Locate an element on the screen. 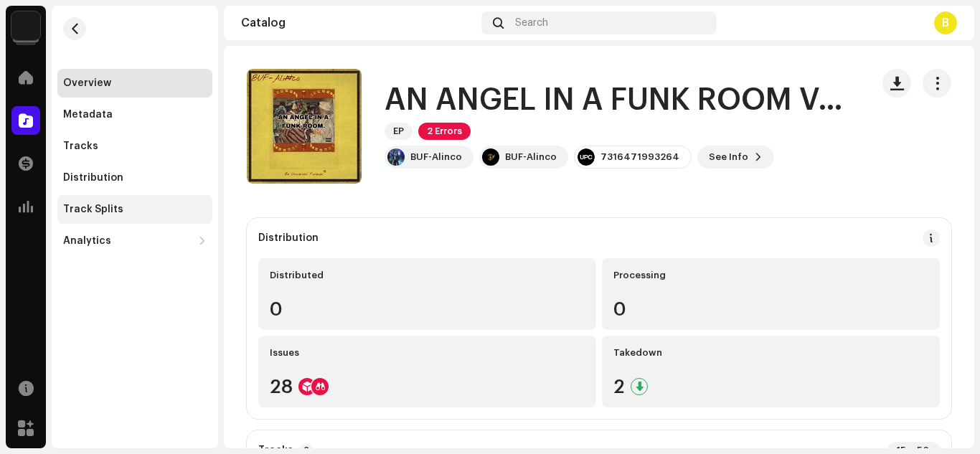 The height and width of the screenshot is (454, 980). div: Takedown is located at coordinates (771, 353).